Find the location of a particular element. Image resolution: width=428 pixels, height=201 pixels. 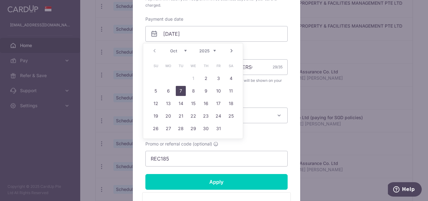

a: 5 is located at coordinates (156, 91).